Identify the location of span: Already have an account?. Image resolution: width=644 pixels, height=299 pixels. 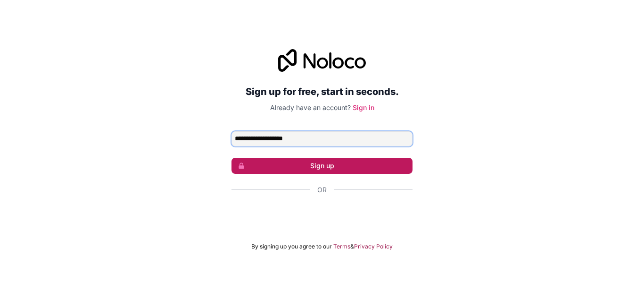
(310, 107).